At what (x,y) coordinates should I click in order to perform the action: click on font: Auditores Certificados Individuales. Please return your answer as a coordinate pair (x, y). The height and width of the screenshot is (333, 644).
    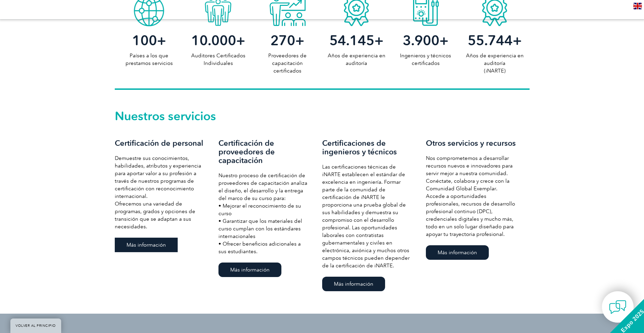
    Looking at the image, I should click on (218, 59).